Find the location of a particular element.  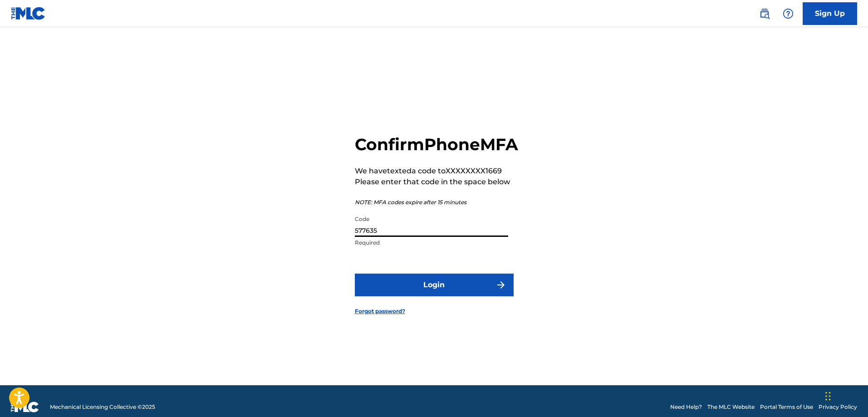

img: search is located at coordinates (765, 13).